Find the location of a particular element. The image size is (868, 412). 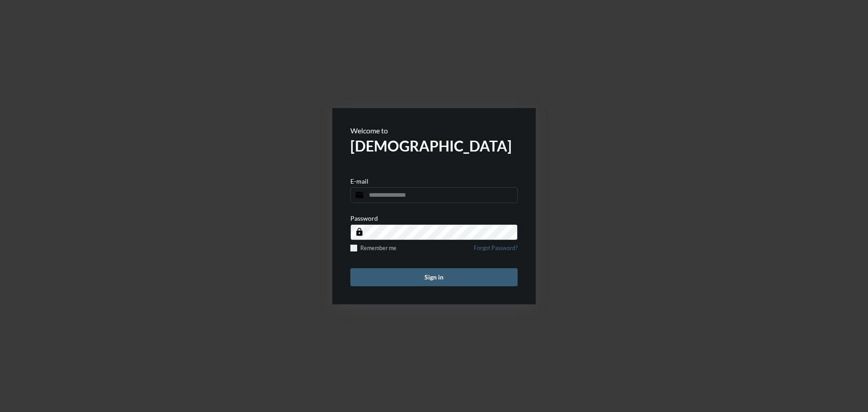

p: E-mail is located at coordinates (360, 181).